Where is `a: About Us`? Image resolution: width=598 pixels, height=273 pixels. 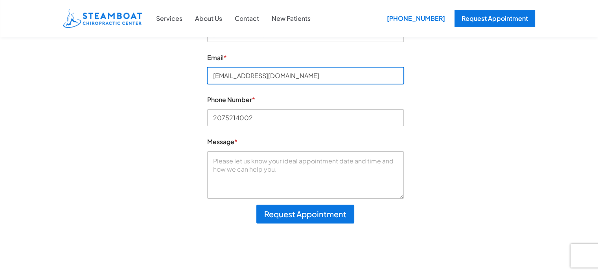
a: About Us is located at coordinates (208, 18).